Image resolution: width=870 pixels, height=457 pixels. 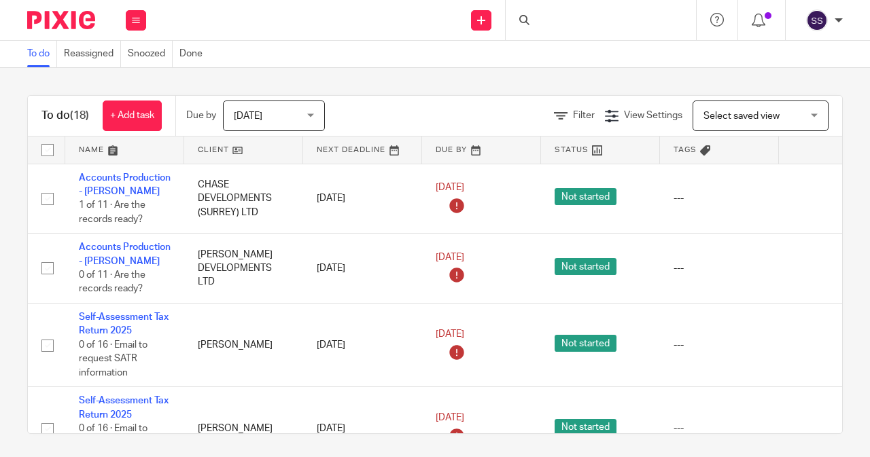 What do you see at coordinates (112, 212) in the screenshot?
I see `span: 1 of 11 · Are the records ready?` at bounding box center [112, 212].